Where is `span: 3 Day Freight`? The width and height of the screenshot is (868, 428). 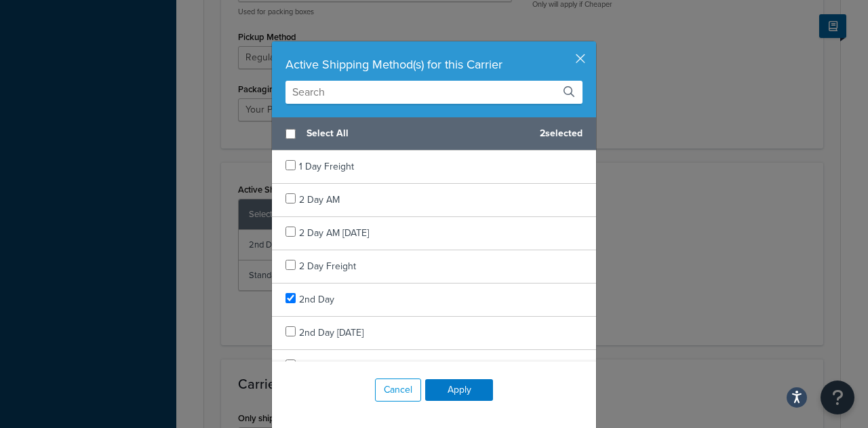 span: 3 Day Freight is located at coordinates (327, 366).